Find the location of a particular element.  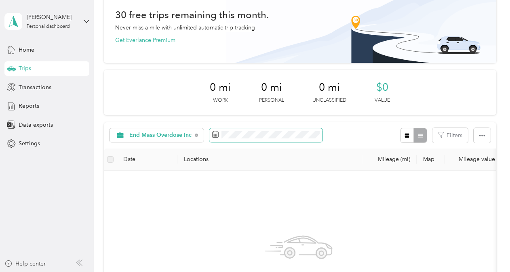

th: Mileage (mi) is located at coordinates (390, 160).